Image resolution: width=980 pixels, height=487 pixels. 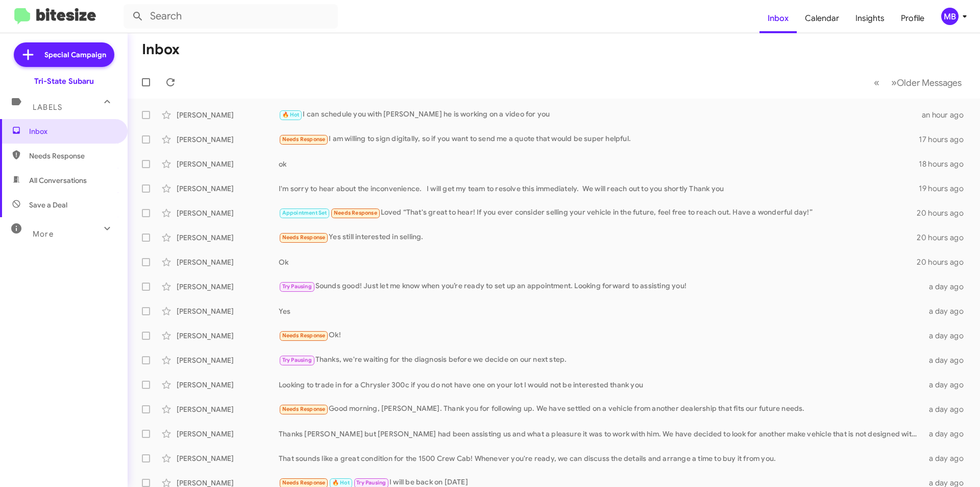 What do you see at coordinates (601, 335) in the screenshot?
I see `div: Ok!` at bounding box center [601, 335].